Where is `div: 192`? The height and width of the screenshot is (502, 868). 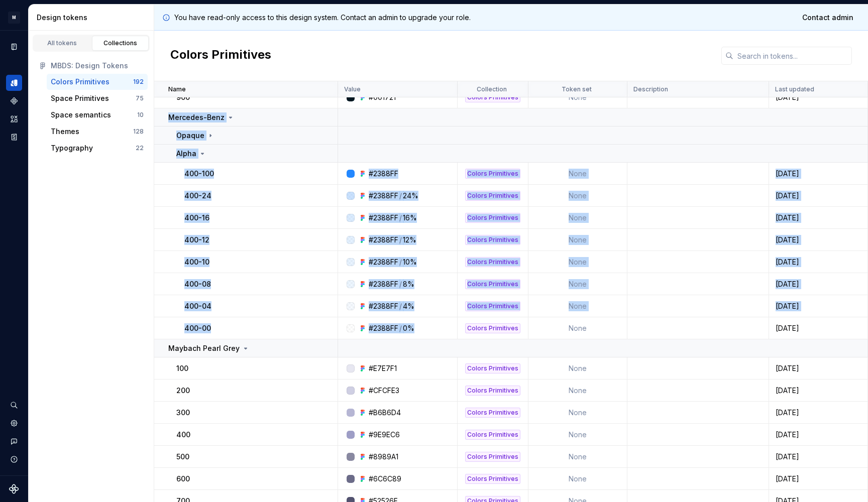 div: 192 is located at coordinates (138, 82).